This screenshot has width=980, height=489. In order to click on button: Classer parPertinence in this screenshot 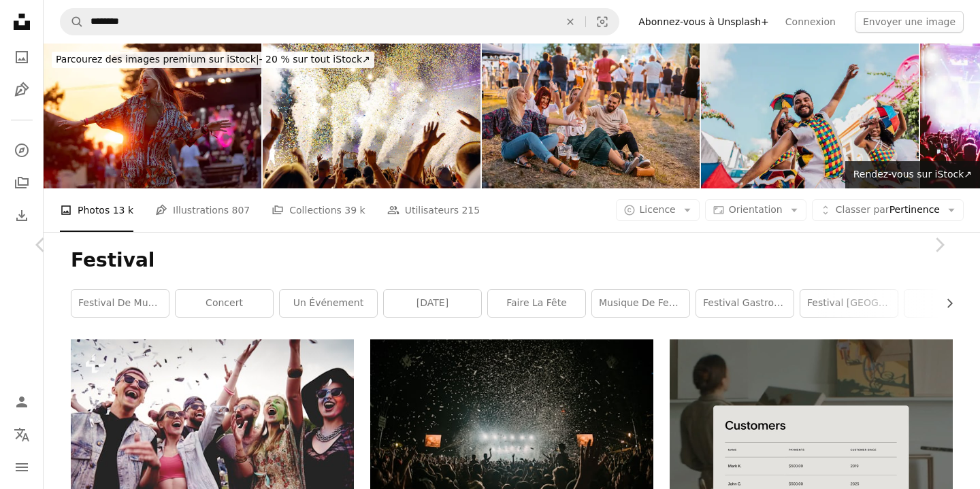, I will do `click(888, 211)`.